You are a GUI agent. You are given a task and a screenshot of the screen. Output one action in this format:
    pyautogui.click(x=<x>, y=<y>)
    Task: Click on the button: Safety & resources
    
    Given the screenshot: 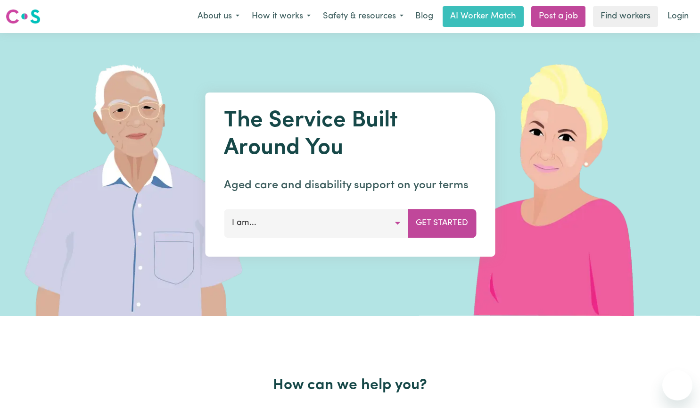 What is the action you would take?
    pyautogui.click(x=363, y=17)
    